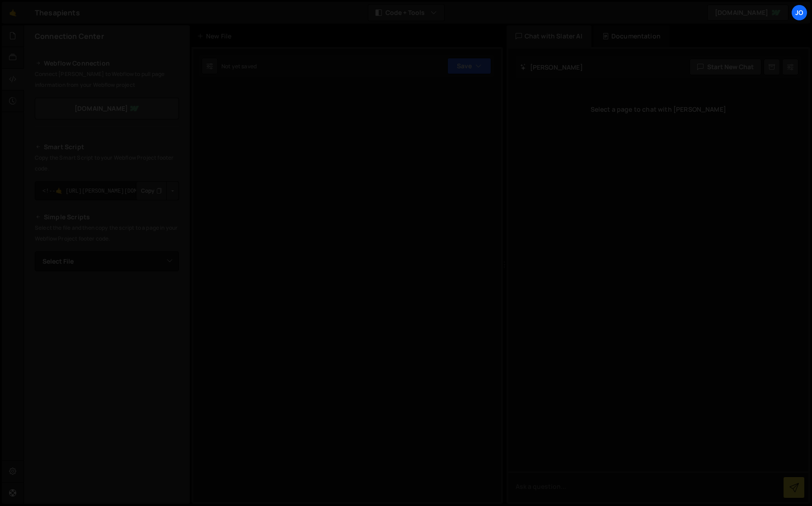  What do you see at coordinates (406, 13) in the screenshot?
I see `button: Code + Tools` at bounding box center [406, 13].